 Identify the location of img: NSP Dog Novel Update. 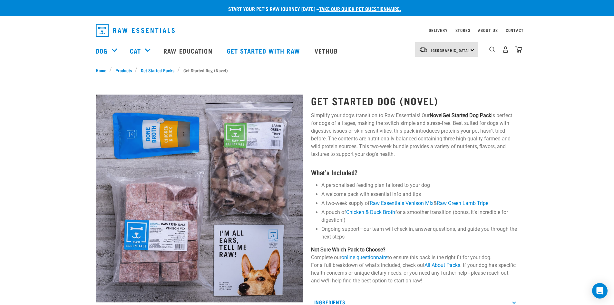
(200, 198).